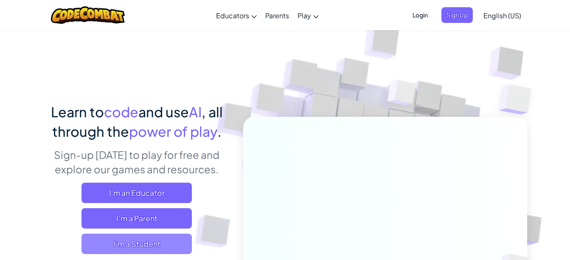 Image resolution: width=570 pixels, height=260 pixels. Describe the element at coordinates (232, 15) in the screenshot. I see `span: Educators` at that location.